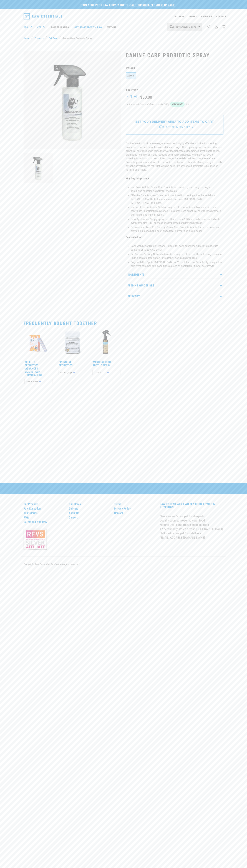  What do you see at coordinates (106, 344) in the screenshot?
I see `img: Wash Bar Itch Soothe Topical Spray` at bounding box center [106, 344].